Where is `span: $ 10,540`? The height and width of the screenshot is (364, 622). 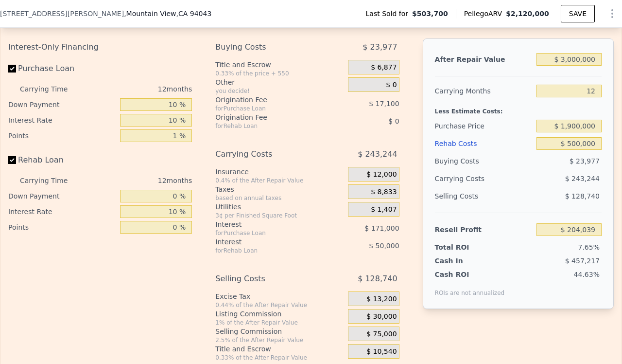
span: $ 10,540 is located at coordinates (381, 351).